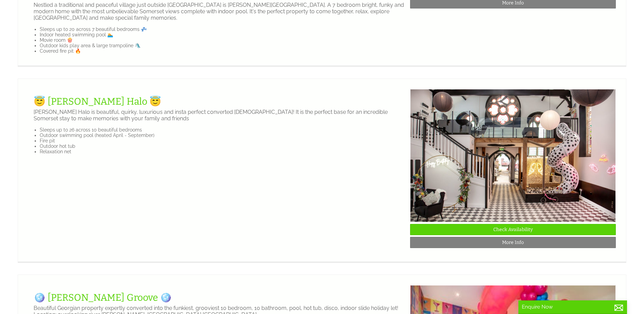 This screenshot has width=644, height=314. I want to click on li: Relaxation net, so click(222, 151).